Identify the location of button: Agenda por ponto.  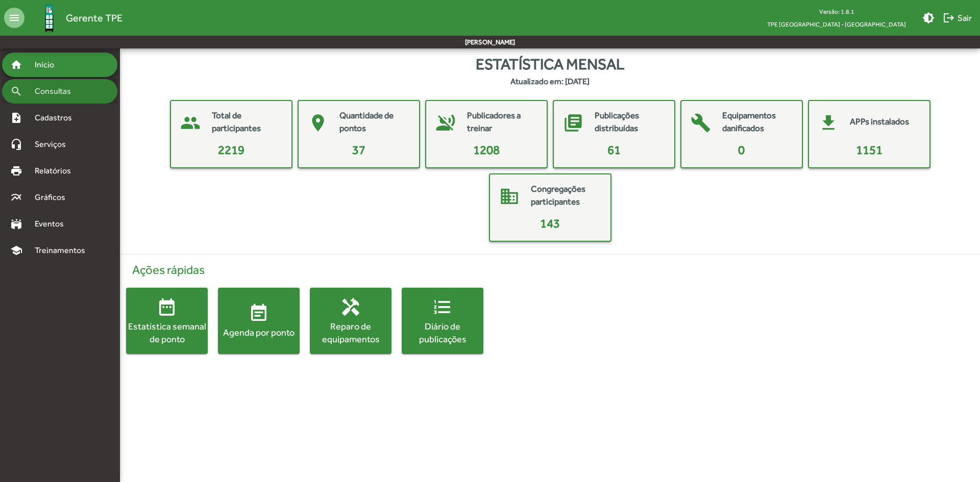
(259, 321).